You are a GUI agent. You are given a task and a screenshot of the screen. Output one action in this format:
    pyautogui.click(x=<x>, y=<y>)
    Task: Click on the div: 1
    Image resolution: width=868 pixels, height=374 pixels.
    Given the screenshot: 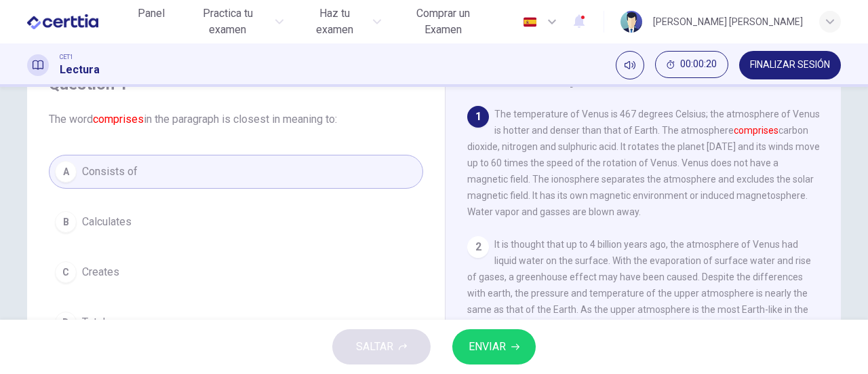 What is the action you would take?
    pyautogui.click(x=478, y=117)
    